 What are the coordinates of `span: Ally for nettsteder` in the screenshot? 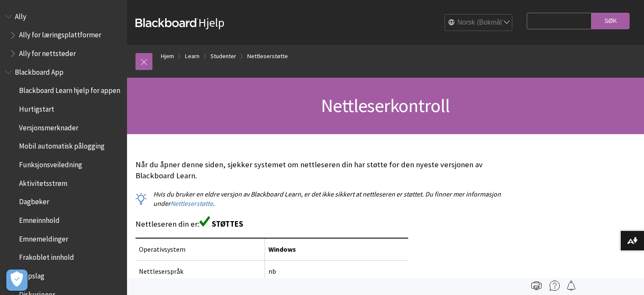 It's located at (47, 52).